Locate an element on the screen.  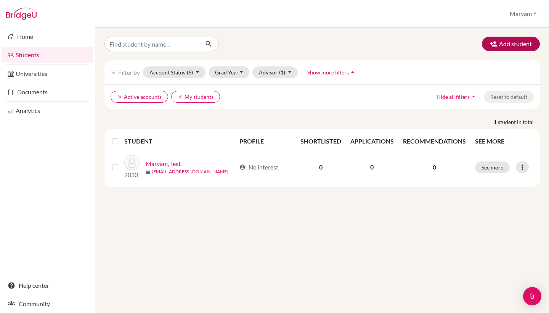
a: Documents is located at coordinates (47, 92).